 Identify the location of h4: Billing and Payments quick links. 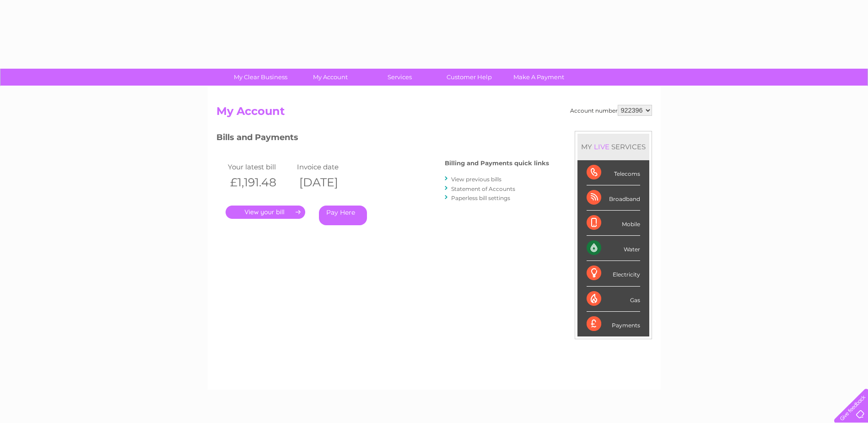
(497, 163).